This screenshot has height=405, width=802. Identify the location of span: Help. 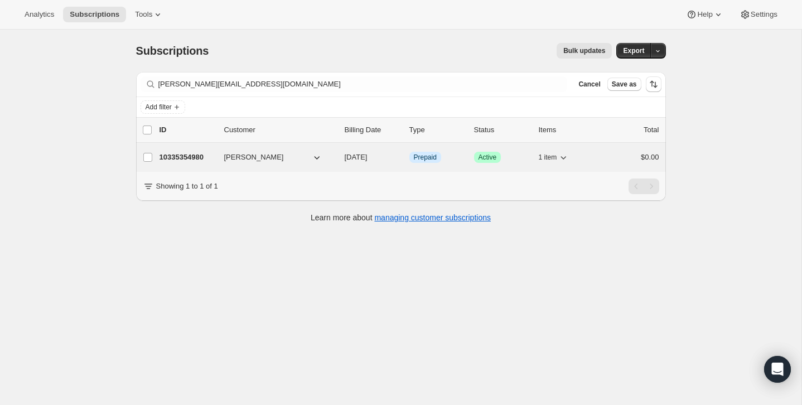
(704, 14).